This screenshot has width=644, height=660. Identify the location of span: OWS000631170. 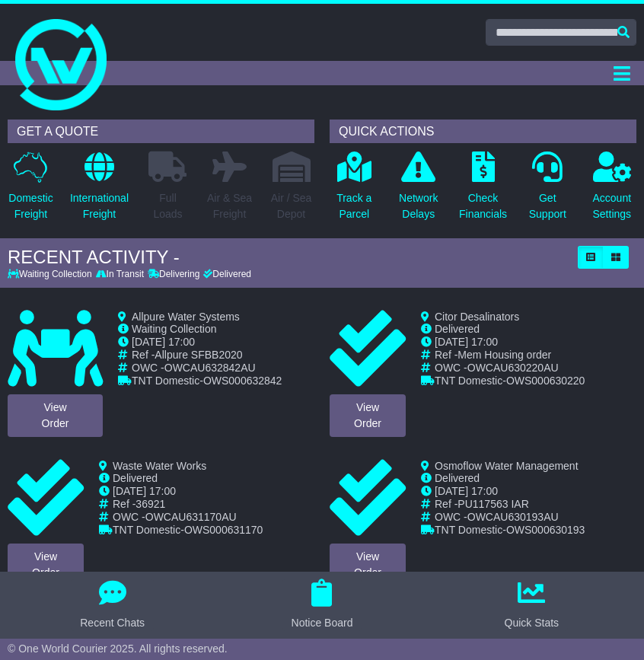
(224, 529).